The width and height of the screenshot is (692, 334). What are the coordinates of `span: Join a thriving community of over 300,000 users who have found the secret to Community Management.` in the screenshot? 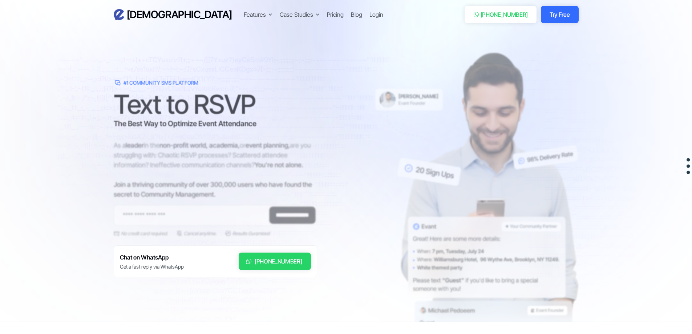 It's located at (213, 190).